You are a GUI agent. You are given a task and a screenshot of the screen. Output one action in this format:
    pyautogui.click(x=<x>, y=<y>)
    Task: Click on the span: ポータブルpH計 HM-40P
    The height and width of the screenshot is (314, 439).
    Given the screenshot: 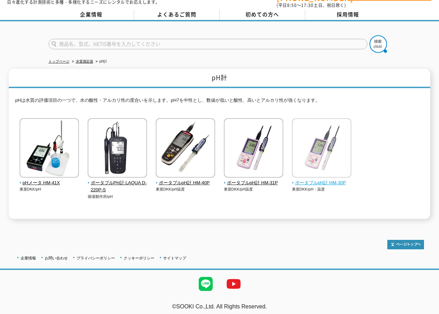 What is the action you would take?
    pyautogui.click(x=186, y=183)
    